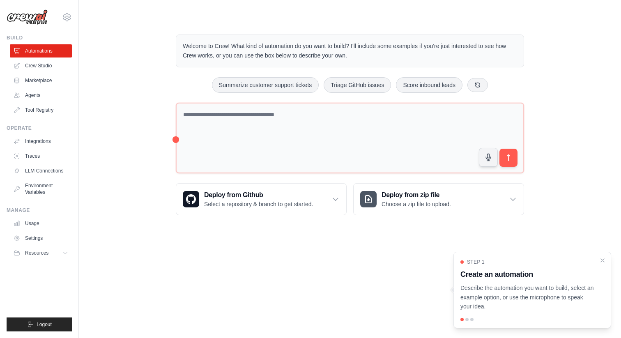 The image size is (621, 338). I want to click on span: Step 1, so click(476, 262).